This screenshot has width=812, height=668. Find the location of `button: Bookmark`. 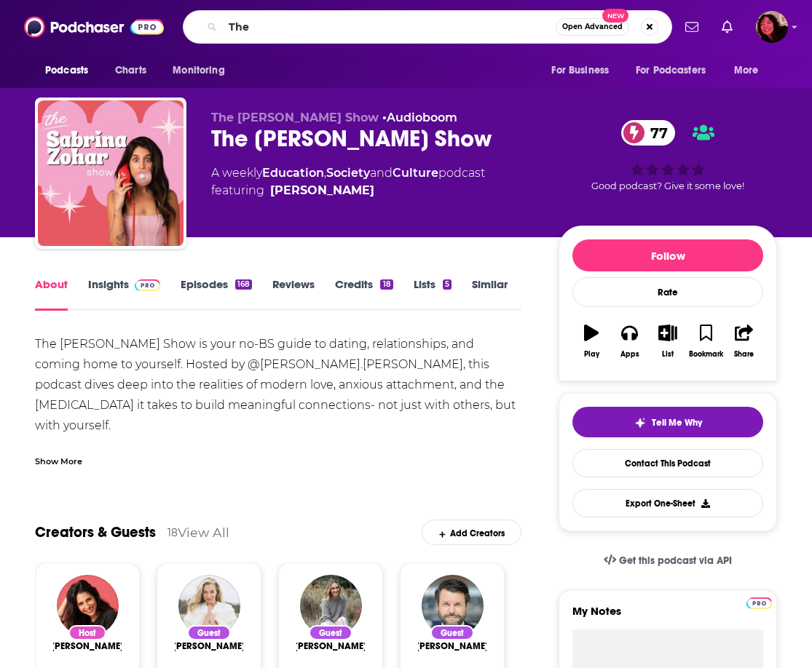

button: Bookmark is located at coordinates (706, 341).